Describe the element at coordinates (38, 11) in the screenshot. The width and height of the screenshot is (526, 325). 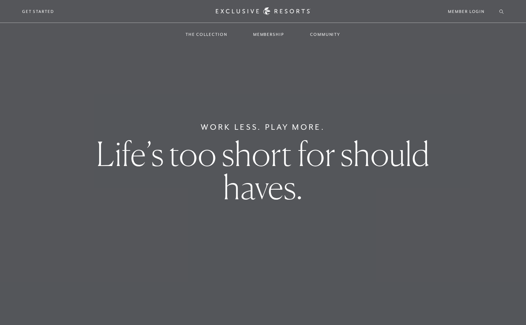
I see `a: Get Started` at that location.